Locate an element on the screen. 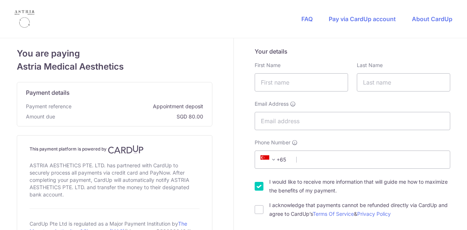  span: Email Address is located at coordinates (272, 104).